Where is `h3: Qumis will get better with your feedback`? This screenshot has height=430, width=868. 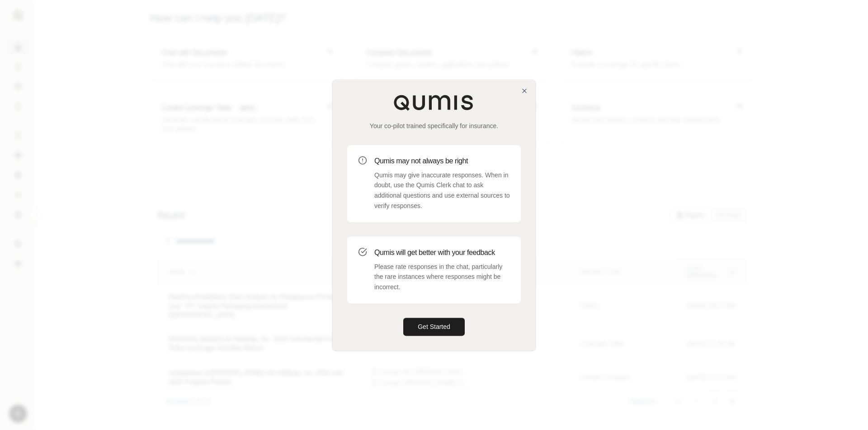 h3: Qumis will get better with your feedback is located at coordinates (442, 253).